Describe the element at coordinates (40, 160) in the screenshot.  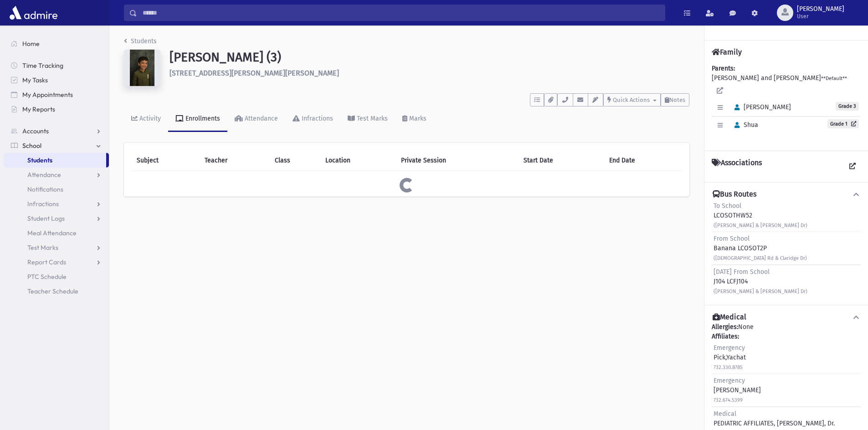
I see `span: Students` at that location.